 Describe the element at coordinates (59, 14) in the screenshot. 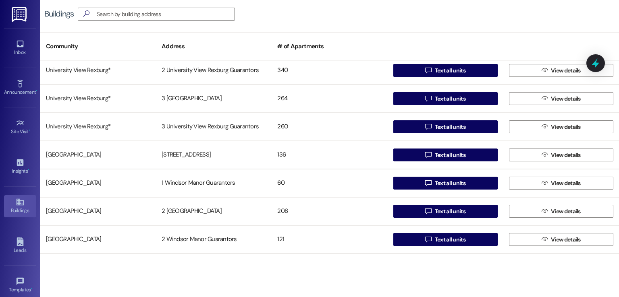

I see `div: Buildings` at that location.